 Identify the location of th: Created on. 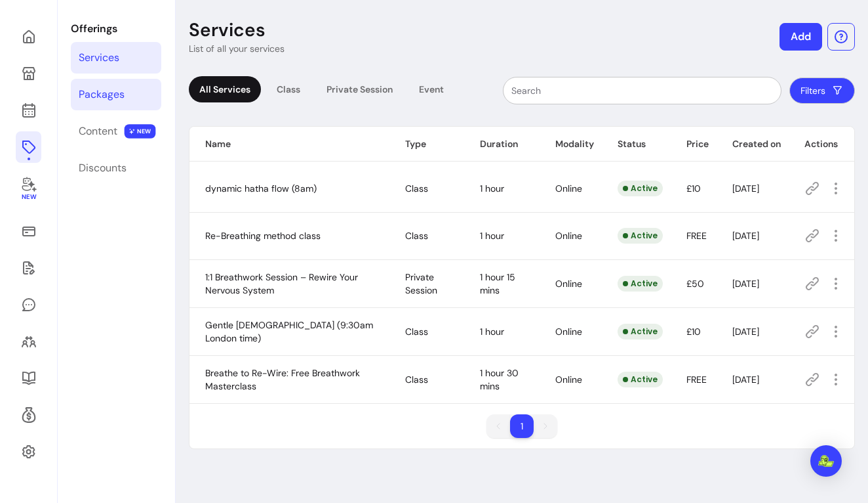
(753, 144).